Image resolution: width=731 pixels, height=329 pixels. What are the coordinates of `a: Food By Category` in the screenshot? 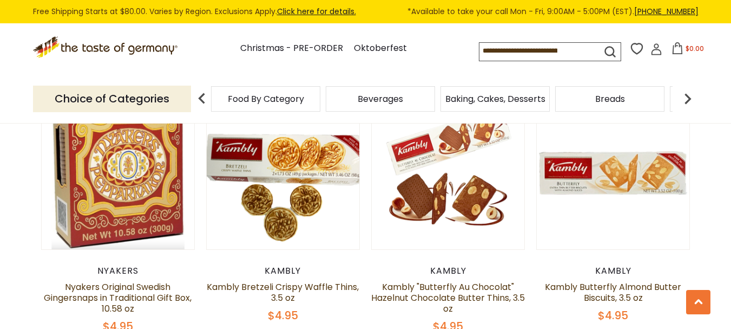 It's located at (266, 99).